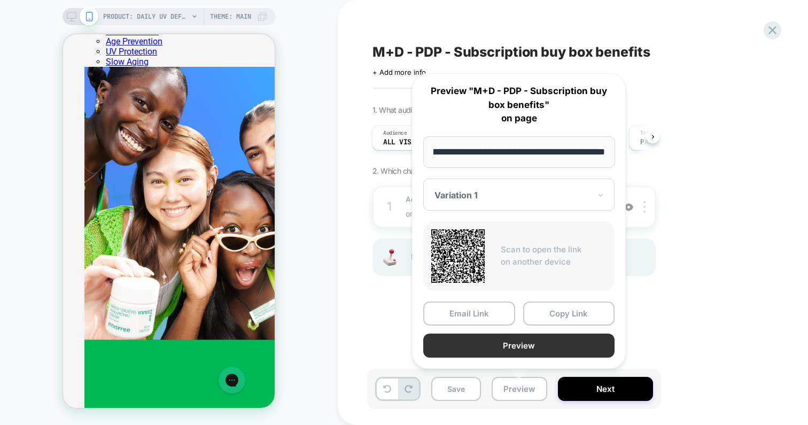 This screenshot has width=808, height=425. What do you see at coordinates (658, 142) in the screenshot?
I see `span: Page Load` at bounding box center [658, 142].